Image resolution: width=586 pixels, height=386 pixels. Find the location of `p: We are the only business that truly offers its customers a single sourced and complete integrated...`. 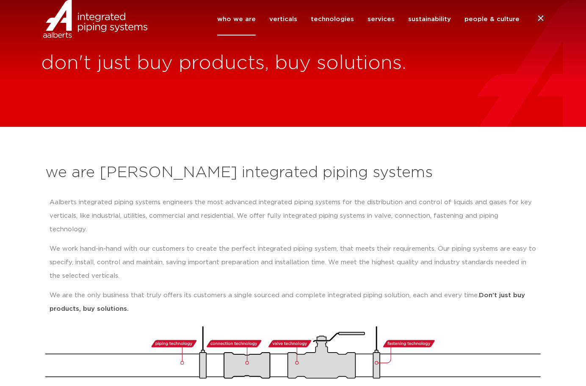

p: We are the only business that truly offers its customers a single sourced and complete integrated... is located at coordinates (293, 303).